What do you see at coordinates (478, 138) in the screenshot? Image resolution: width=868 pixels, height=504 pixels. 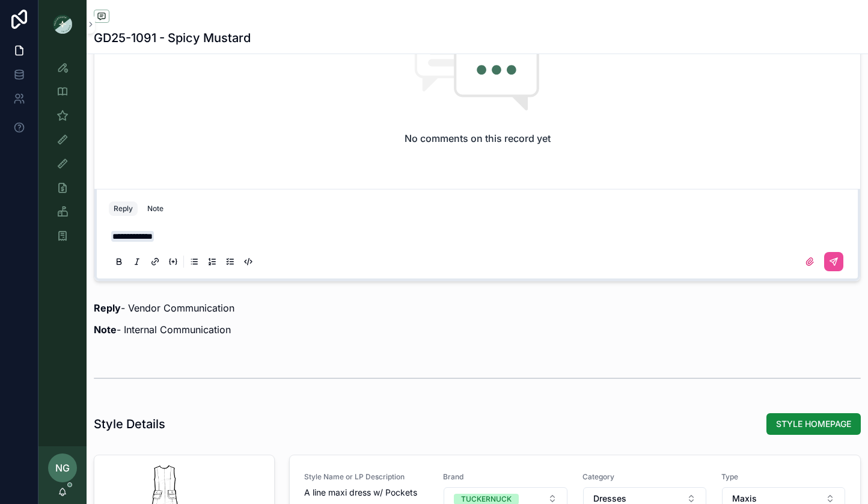 I see `h2: No comments on this record yet` at bounding box center [478, 138].